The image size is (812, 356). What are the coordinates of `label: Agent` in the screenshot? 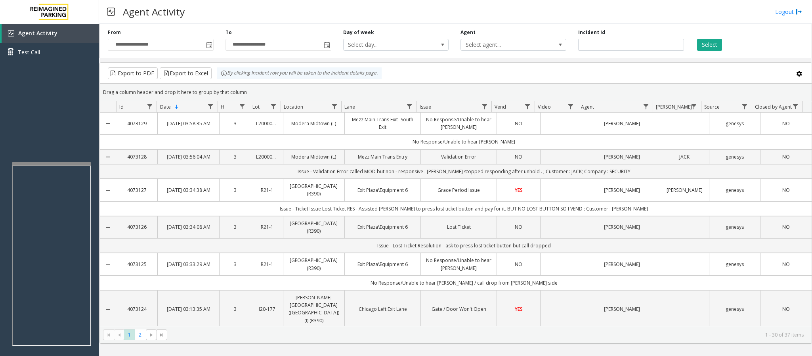 It's located at (468, 32).